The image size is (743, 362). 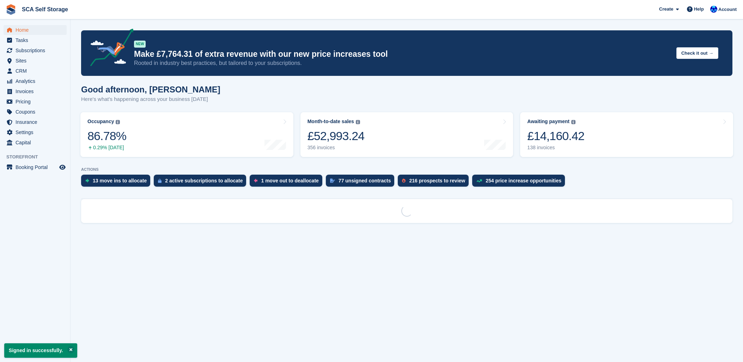 What do you see at coordinates (728, 10) in the screenshot?
I see `span: Account` at bounding box center [728, 10].